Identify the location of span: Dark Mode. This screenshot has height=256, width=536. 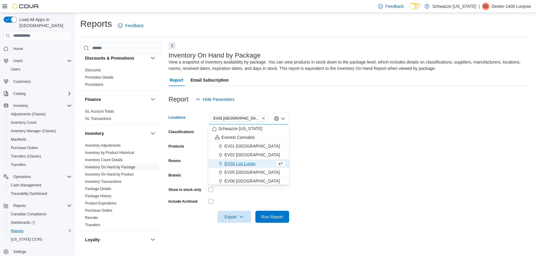
(409, 9).